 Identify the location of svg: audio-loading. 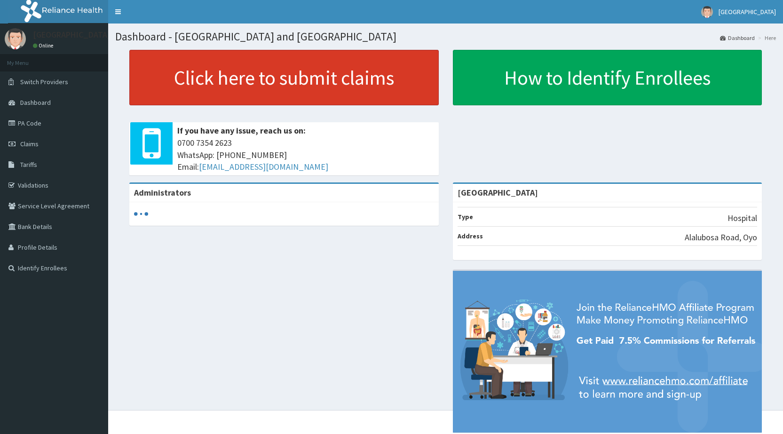
(141, 214).